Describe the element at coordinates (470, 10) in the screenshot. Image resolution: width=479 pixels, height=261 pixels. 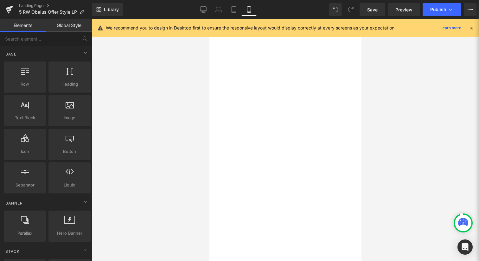
I see `button: More` at that location.